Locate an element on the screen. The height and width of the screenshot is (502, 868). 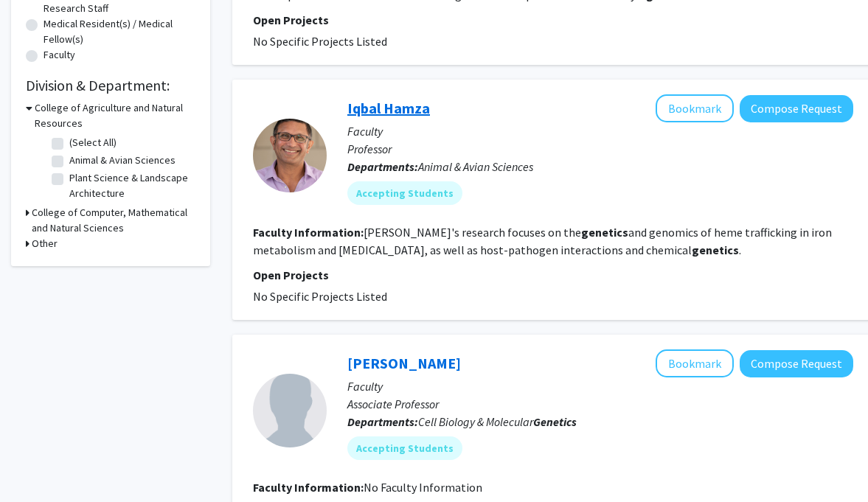
span: Animal & Avian Sciences is located at coordinates (476, 167).